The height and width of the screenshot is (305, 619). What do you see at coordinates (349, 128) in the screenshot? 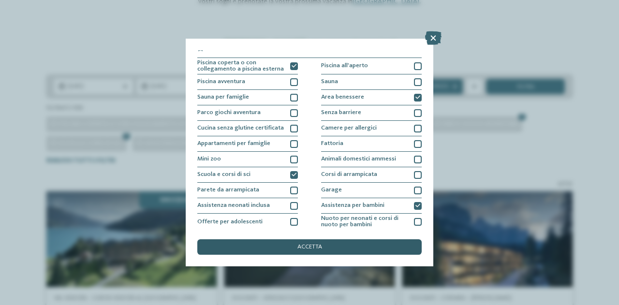
I see `span: Camere per allergici` at bounding box center [349, 128].